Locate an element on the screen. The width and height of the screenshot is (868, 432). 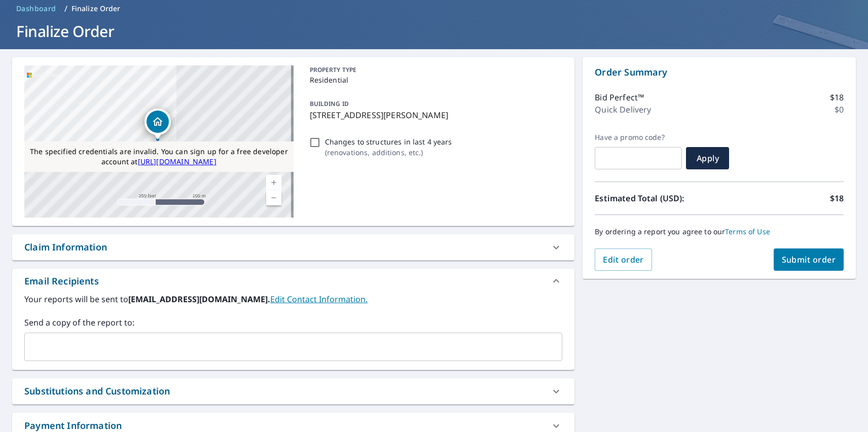
p: PROPERTY TYPE is located at coordinates (434, 70).